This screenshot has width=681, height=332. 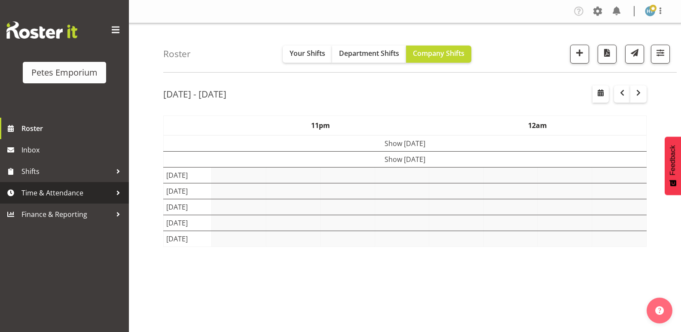 I want to click on img: helena-tomlin701.jpg, so click(x=650, y=11).